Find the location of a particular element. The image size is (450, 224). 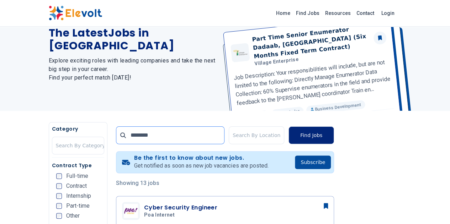

span: Full-time is located at coordinates (77, 176).